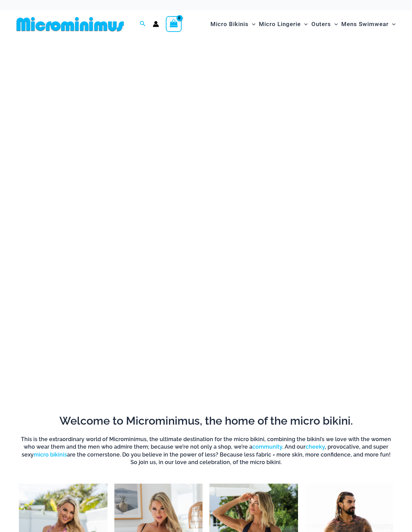  Describe the element at coordinates (324, 24) in the screenshot. I see `a: OutersMenu ToggleMenu Toggle` at that location.